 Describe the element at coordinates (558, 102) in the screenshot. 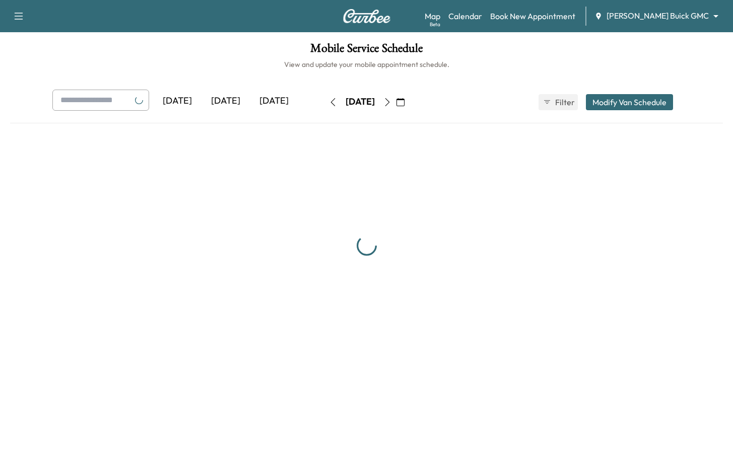

I see `button: Filter` at that location.